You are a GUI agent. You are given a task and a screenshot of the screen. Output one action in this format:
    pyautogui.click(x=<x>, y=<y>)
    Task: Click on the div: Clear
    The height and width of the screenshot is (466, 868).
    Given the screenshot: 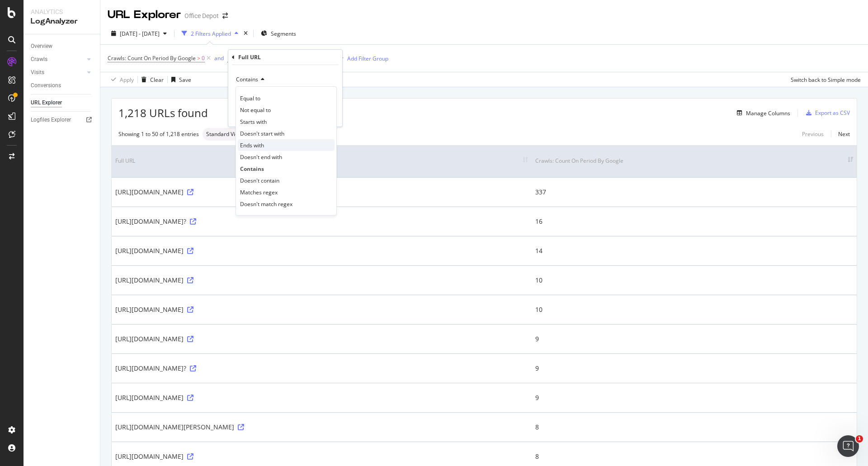 What is the action you would take?
    pyautogui.click(x=157, y=80)
    